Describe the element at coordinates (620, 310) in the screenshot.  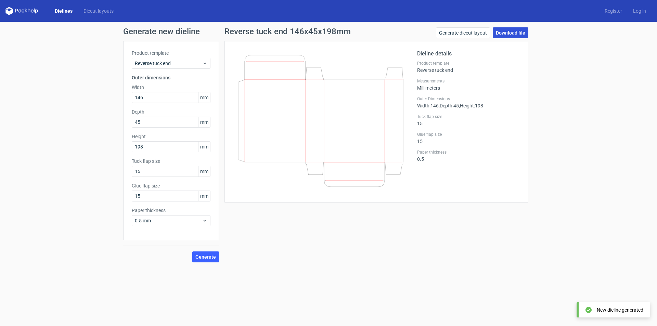
I see `div: New dieline generated` at that location.